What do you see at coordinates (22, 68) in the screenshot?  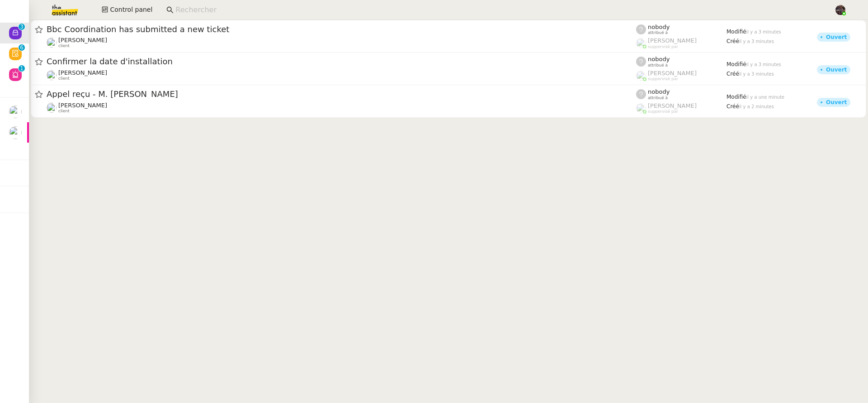 I see `nz-badge-sup: 1` at bounding box center [22, 68].